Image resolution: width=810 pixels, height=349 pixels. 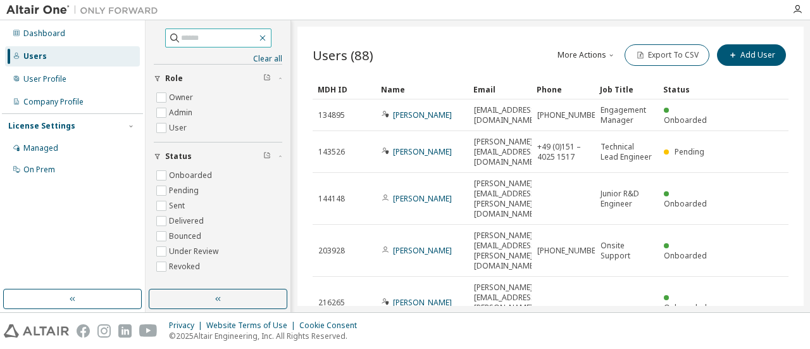 I want to click on label: Revoked, so click(x=185, y=266).